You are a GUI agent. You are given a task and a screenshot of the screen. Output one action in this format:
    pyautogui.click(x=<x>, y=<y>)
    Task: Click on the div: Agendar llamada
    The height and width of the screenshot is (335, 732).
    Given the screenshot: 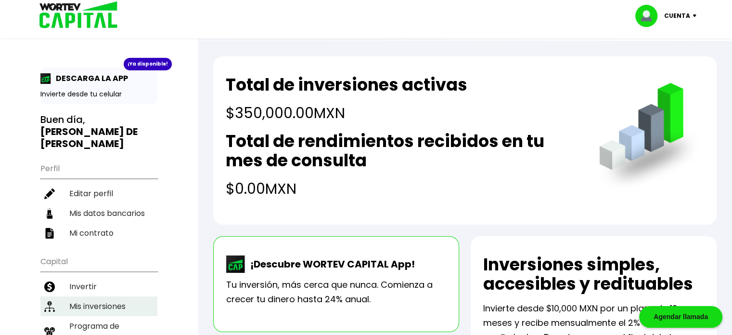 What is the action you would take?
    pyautogui.click(x=681, y=316)
    